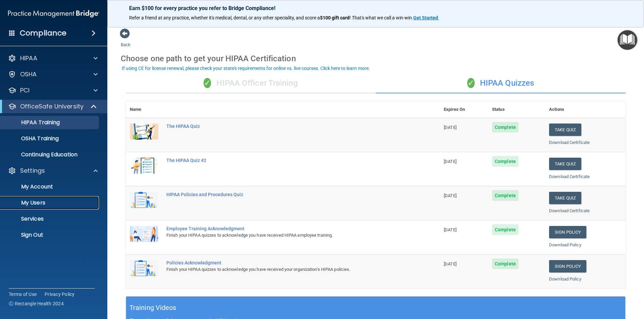 This screenshot has width=644, height=319. What do you see at coordinates (286, 263) in the screenshot?
I see `div: Policies Acknowledgment` at bounding box center [286, 263].